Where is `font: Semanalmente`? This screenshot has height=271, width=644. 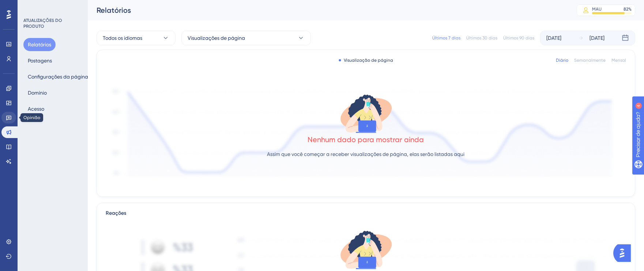
font: Semanalmente is located at coordinates (590, 60).